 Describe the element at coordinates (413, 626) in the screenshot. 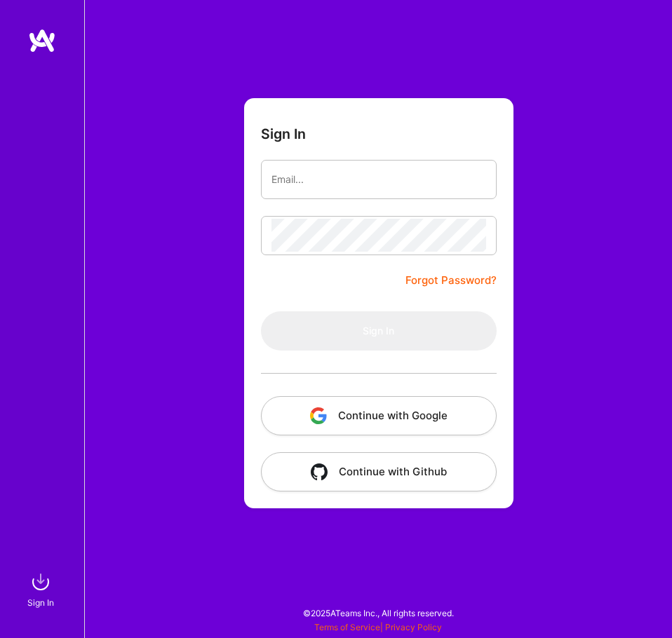

I see `a: Privacy Policy` at that location.